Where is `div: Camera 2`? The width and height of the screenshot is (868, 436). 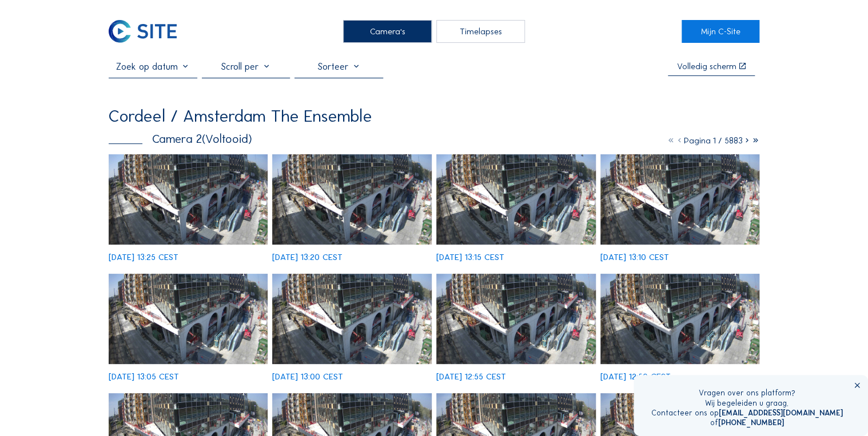 div: Camera 2 is located at coordinates (180, 139).